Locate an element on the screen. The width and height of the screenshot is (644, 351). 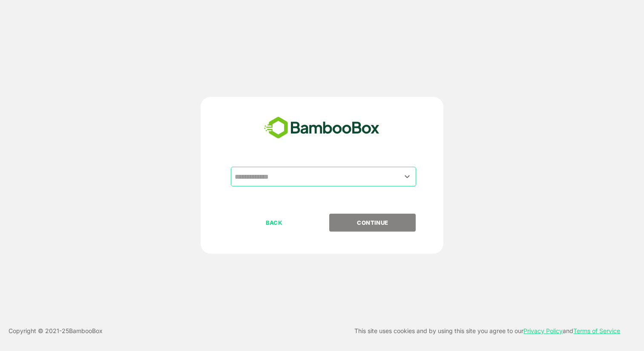
button: BACK is located at coordinates (274, 223).